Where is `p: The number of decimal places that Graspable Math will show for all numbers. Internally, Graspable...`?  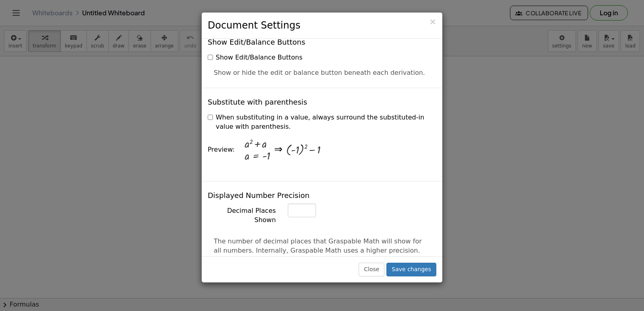
p: The number of decimal places that Graspable Math will show for all numbers. Internally, Graspable... is located at coordinates (322, 251).